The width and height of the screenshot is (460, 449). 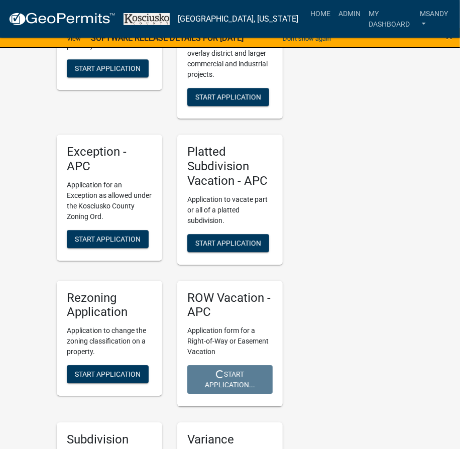 I want to click on p: Application form for a Right-of-Way or Easement Vacation, so click(x=230, y=341).